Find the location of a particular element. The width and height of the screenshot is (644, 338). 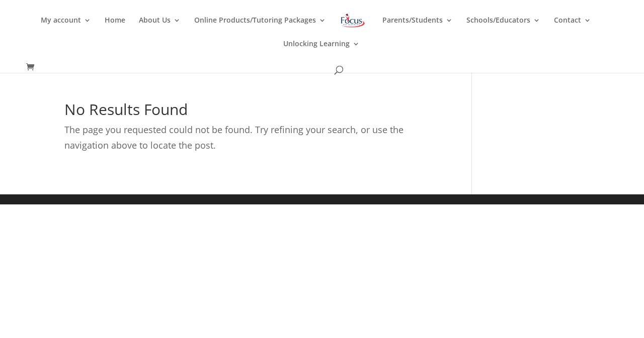

a: Parents/Students is located at coordinates (418, 28).